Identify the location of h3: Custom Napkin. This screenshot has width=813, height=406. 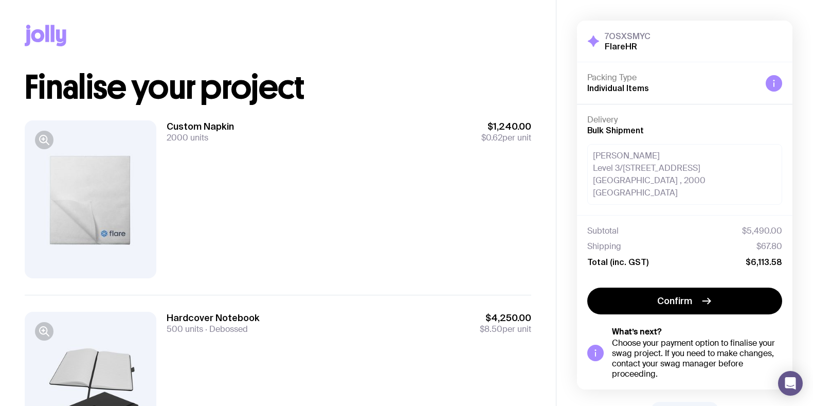
(200, 127).